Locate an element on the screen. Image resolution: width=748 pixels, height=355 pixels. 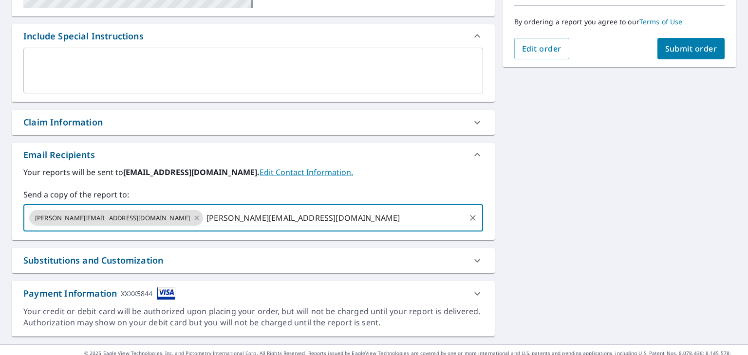
img: cardImage is located at coordinates (166, 293).